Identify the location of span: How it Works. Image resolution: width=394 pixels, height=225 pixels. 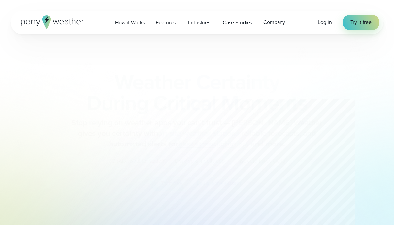
(130, 23).